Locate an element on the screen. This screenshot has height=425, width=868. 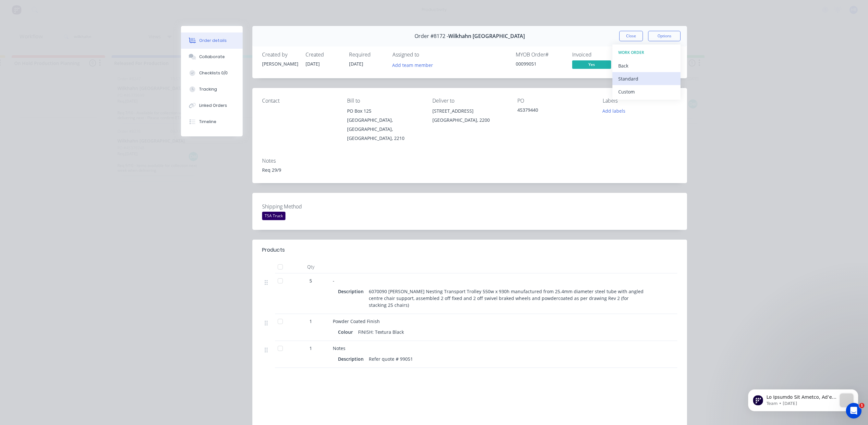
span: Notes is located at coordinates (339, 348).